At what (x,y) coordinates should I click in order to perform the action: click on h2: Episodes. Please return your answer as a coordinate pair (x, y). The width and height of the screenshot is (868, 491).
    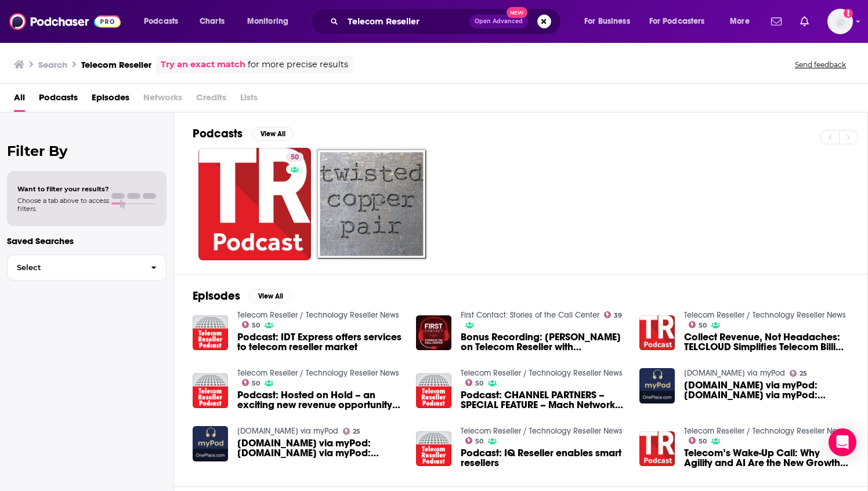
    Looking at the image, I should click on (217, 296).